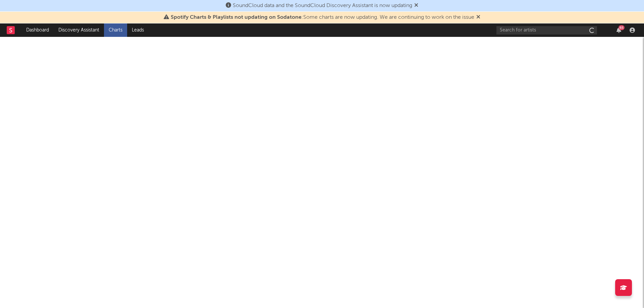 The width and height of the screenshot is (644, 308). Describe the element at coordinates (547, 30) in the screenshot. I see `input: Search for artists` at that location.